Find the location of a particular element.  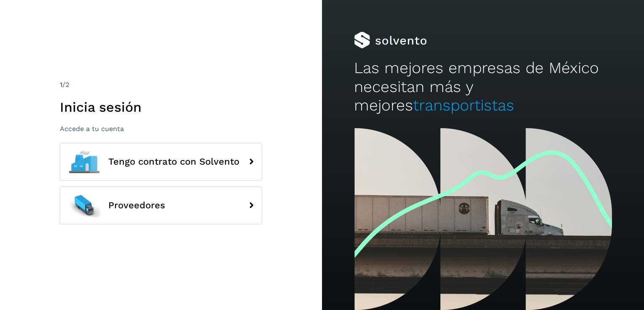

div: /2 is located at coordinates (161, 85).